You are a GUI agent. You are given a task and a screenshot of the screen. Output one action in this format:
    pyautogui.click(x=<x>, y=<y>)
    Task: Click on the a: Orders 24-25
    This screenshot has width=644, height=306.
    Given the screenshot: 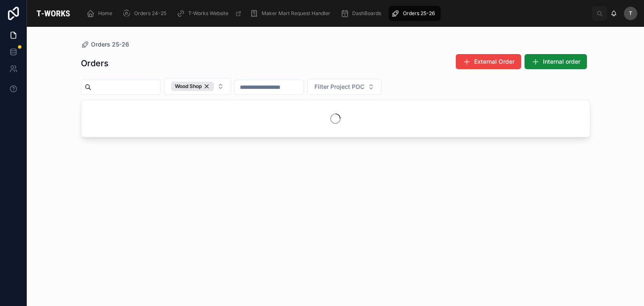 What is the action you would take?
    pyautogui.click(x=146, y=13)
    